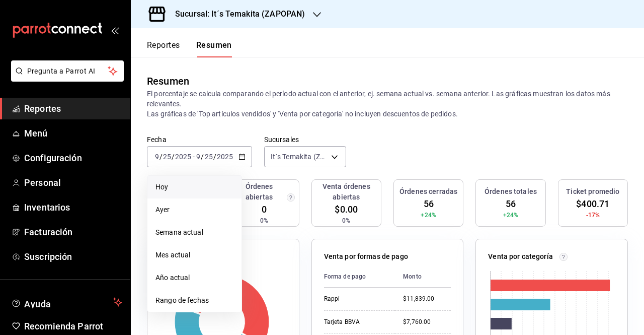  Describe the element at coordinates (511, 191) in the screenshot. I see `h3: Órdenes totales` at that location.